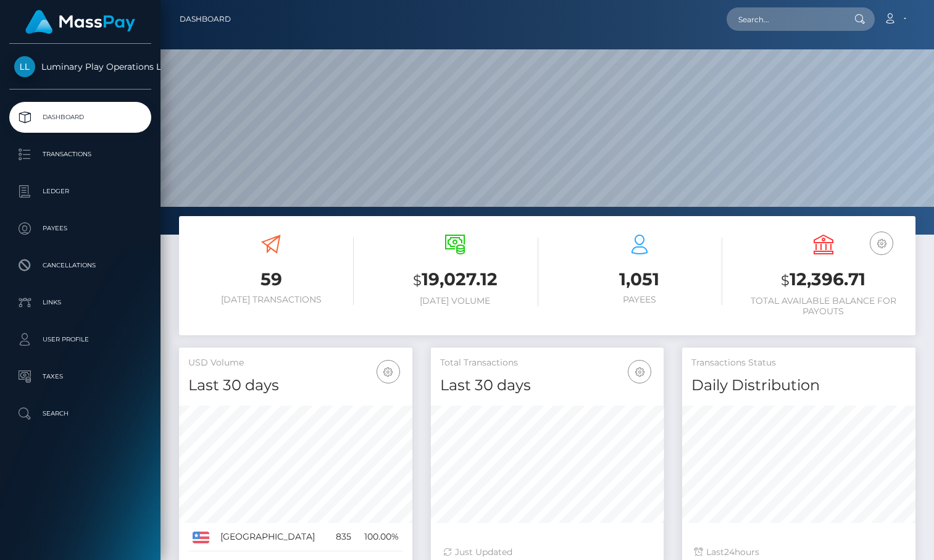  What do you see at coordinates (80, 377) in the screenshot?
I see `a: Taxes` at bounding box center [80, 377].